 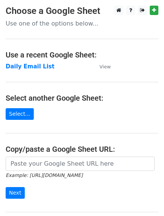 What do you see at coordinates (101, 66) in the screenshot?
I see `a: View` at bounding box center [101, 66].